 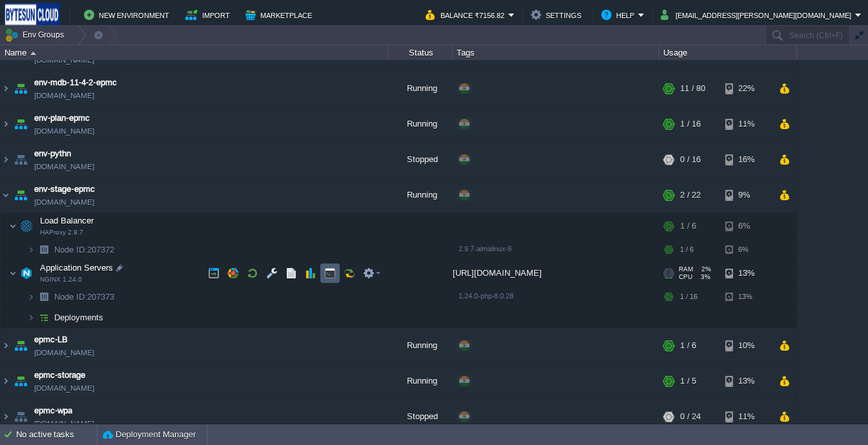 What do you see at coordinates (558, 15) in the screenshot?
I see `button: Settings` at bounding box center [558, 15].